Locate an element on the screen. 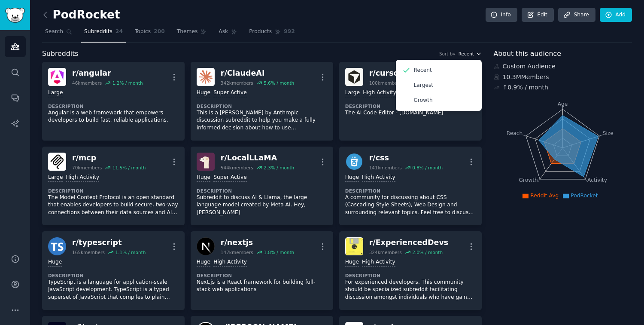  div: 0.8 % / month is located at coordinates (427, 168).